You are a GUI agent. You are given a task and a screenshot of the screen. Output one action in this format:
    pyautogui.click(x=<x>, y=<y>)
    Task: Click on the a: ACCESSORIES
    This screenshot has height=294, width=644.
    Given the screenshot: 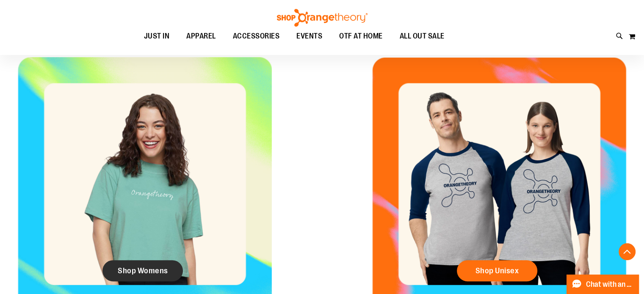 What is the action you would take?
    pyautogui.click(x=256, y=37)
    